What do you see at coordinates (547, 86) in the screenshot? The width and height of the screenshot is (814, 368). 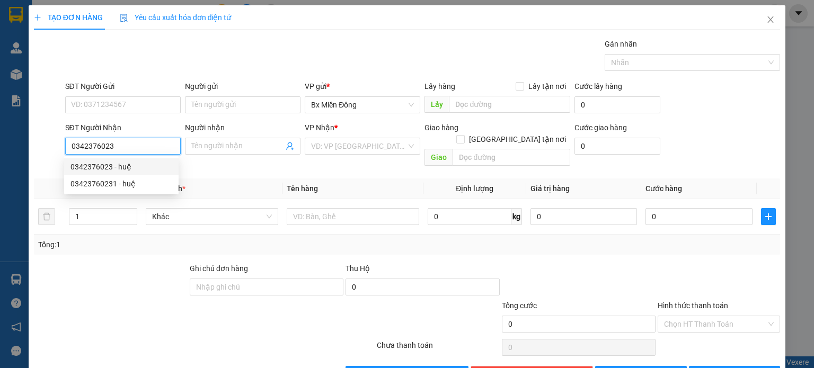 I see `span: Lấy tận nơi` at bounding box center [547, 86].